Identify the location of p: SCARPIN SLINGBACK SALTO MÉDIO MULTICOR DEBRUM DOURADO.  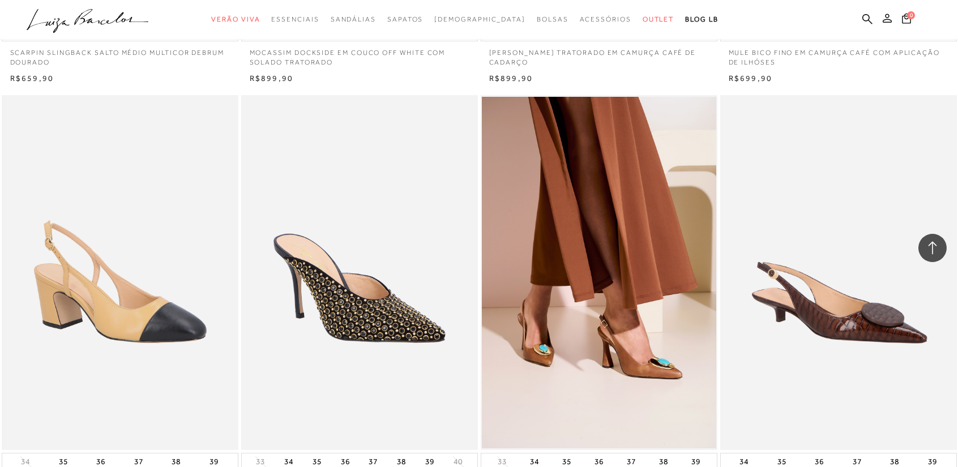
(120, 54).